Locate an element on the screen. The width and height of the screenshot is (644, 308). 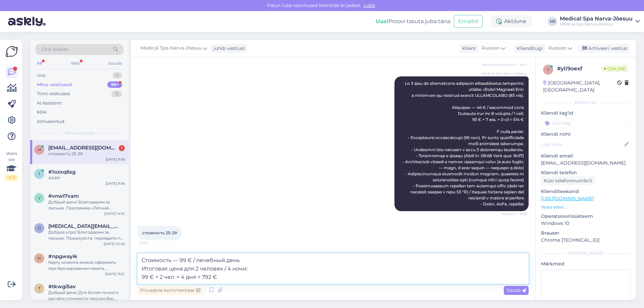
p: Klienditeekond is located at coordinates (586, 191).